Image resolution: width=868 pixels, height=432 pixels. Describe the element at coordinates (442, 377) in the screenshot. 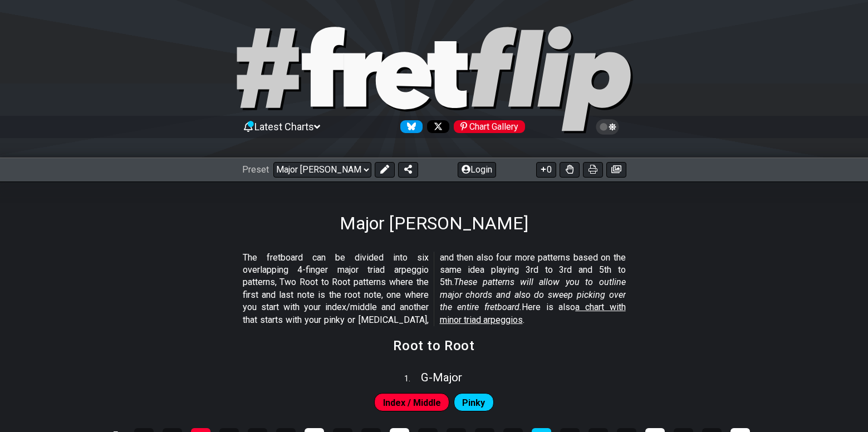

I see `span: G - Major` at that location.